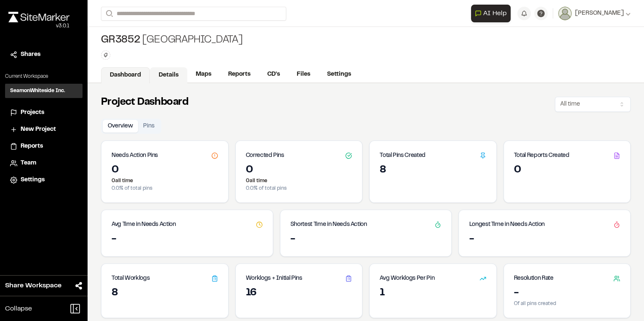 The image size is (644, 321). Describe the element at coordinates (37, 91) in the screenshot. I see `h3: SeamonWhiteside Inc.` at that location.